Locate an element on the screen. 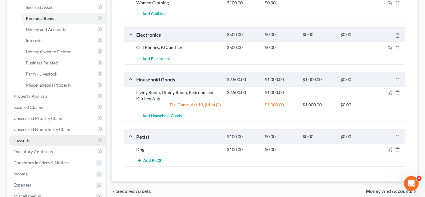 The height and width of the screenshot is (197, 425). span: Add Electronics is located at coordinates (157, 59).